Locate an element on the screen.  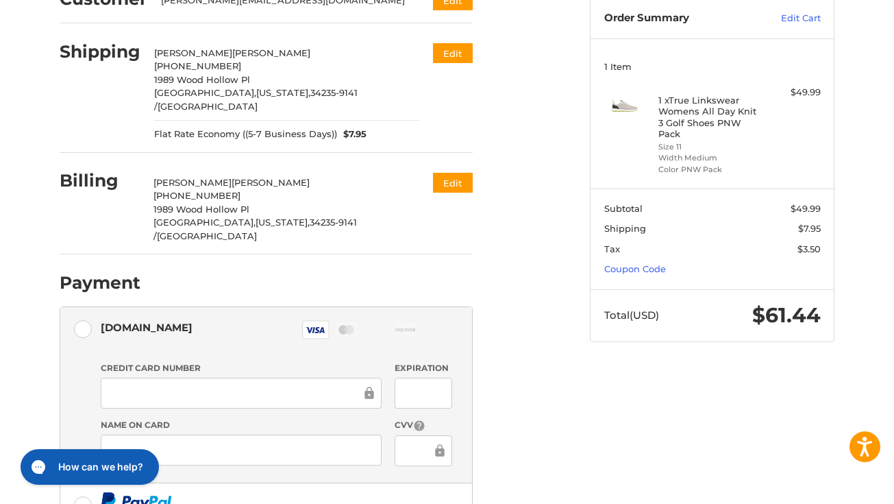
span: $49.99 is located at coordinates (806, 209).